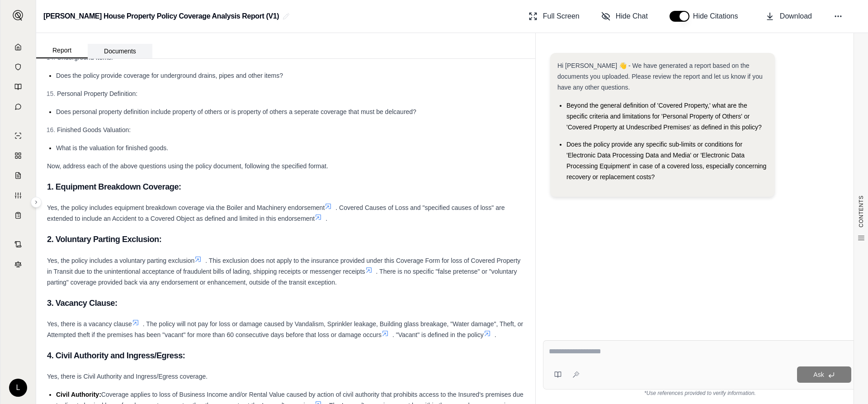 The height and width of the screenshot is (404, 868). I want to click on h3: 4. Civil Authority and Ingress/Egress:, so click(286, 356).